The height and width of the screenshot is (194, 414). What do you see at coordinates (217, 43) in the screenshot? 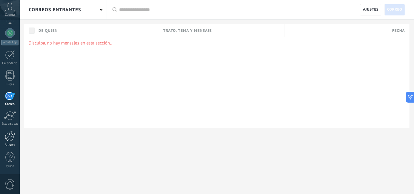
I see `p: Disculpa, no hay mensajes en esta sección..` at bounding box center [217, 43].